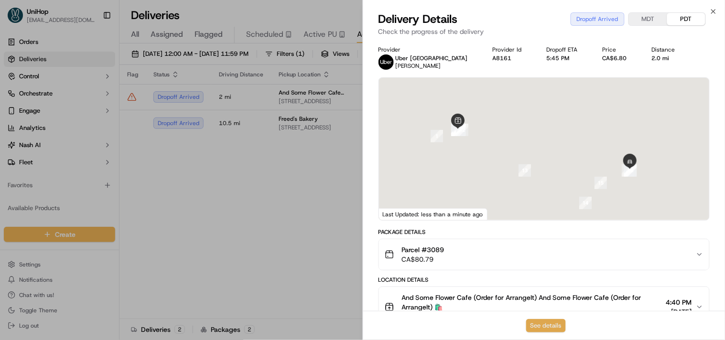 The height and width of the screenshot is (340, 725). I want to click on img: Nash, so click(19, 19).